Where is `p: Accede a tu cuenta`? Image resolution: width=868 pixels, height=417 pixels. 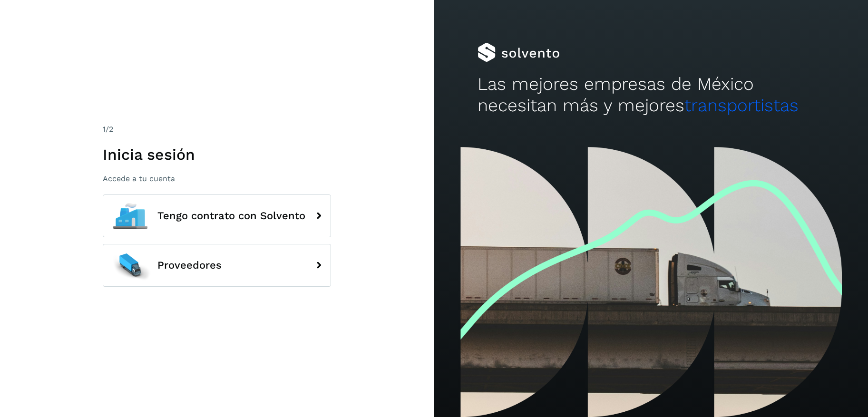 p: Accede a tu cuenta is located at coordinates (217, 178).